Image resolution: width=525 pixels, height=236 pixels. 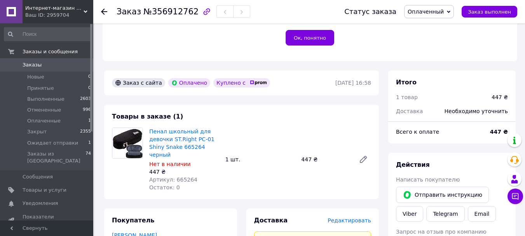 I want to click on span: Сообщения, so click(x=38, y=177).